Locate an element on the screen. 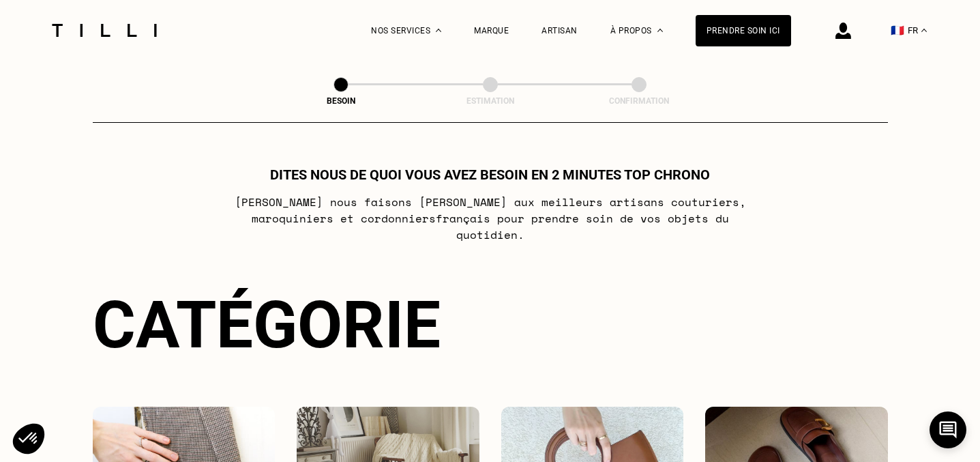  a: Artisan is located at coordinates (559, 31).